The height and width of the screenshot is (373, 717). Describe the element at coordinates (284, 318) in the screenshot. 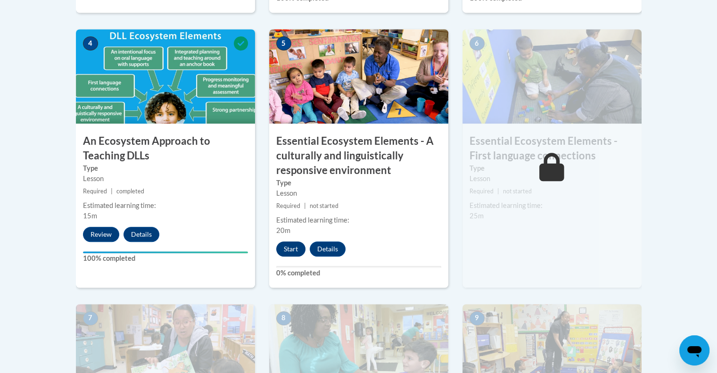

I see `span: 8` at that location.